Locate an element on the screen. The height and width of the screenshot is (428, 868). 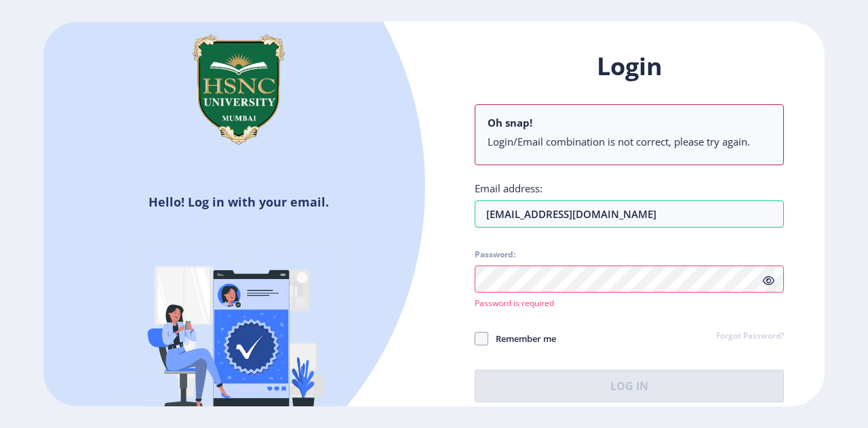
label: Password: is located at coordinates (495, 255).